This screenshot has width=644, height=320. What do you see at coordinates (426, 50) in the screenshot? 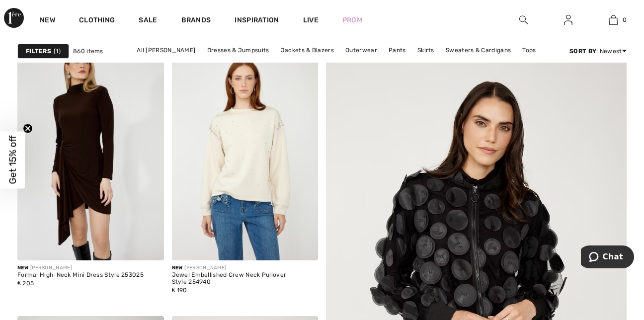
I see `a: Skirts` at bounding box center [426, 50].